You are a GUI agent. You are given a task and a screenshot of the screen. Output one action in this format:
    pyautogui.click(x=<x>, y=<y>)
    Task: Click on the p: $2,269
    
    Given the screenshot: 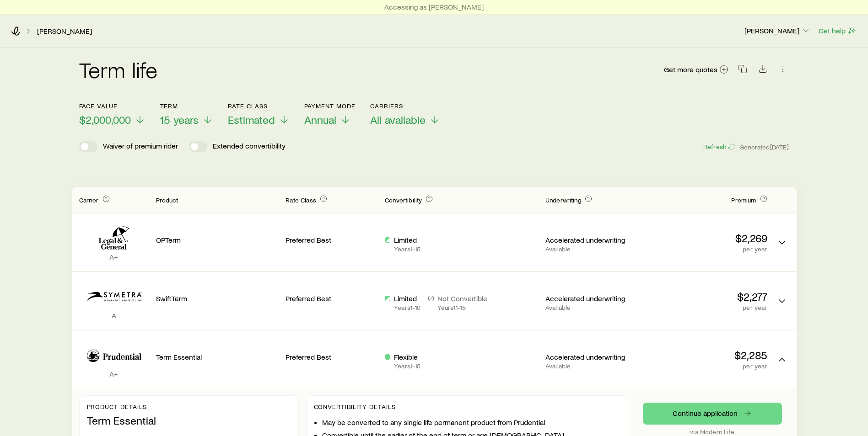 What is the action you would take?
    pyautogui.click(x=706, y=238)
    